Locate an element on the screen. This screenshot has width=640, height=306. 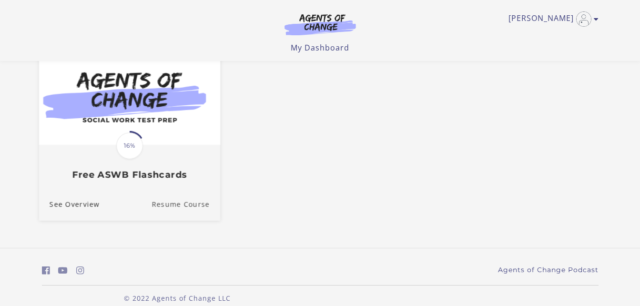
i: https://www.youtube.com/c/AgentsofChangeTestPrepbyMeaganMitchell (Open in a new window) is located at coordinates (63, 270).